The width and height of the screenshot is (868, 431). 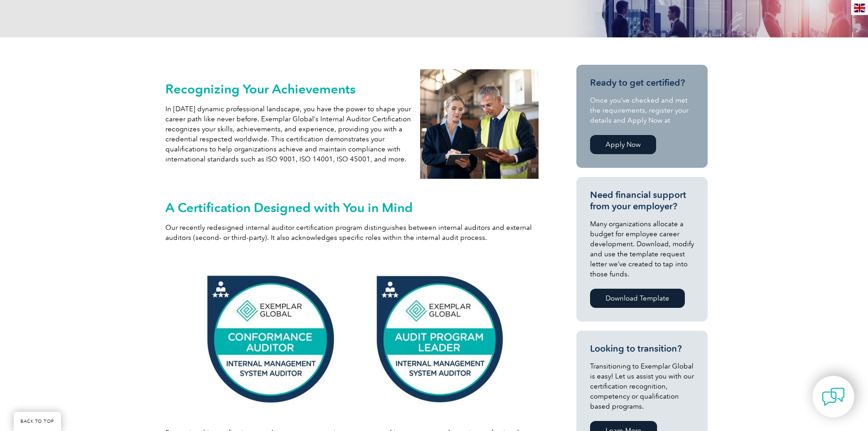 What do you see at coordinates (833, 397) in the screenshot?
I see `img: contact-chat.png` at bounding box center [833, 397].